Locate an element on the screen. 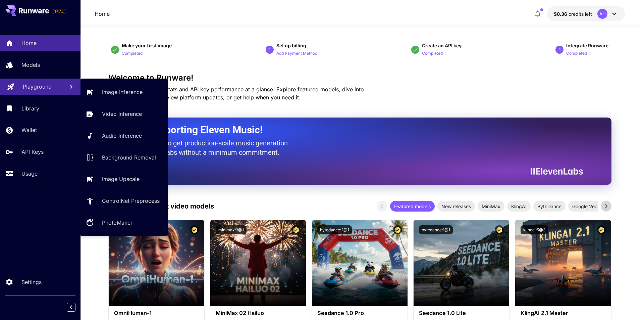  span: Make your first image is located at coordinates (147, 45).